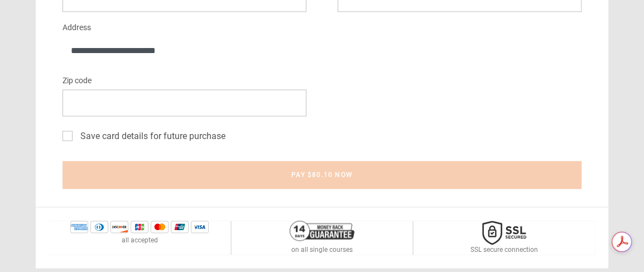 The image size is (644, 272). What do you see at coordinates (160, 227) in the screenshot?
I see `img: mastercard` at bounding box center [160, 227].